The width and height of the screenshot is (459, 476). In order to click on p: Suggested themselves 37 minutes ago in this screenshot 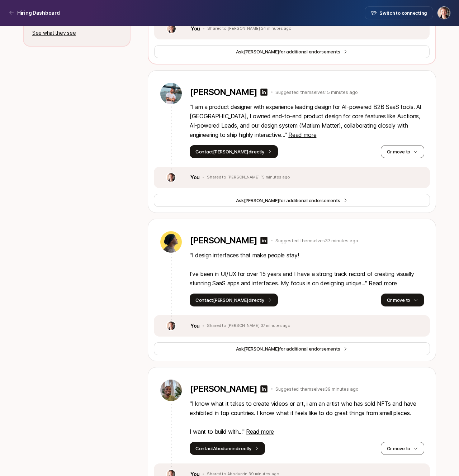, I will do `click(317, 241)`.